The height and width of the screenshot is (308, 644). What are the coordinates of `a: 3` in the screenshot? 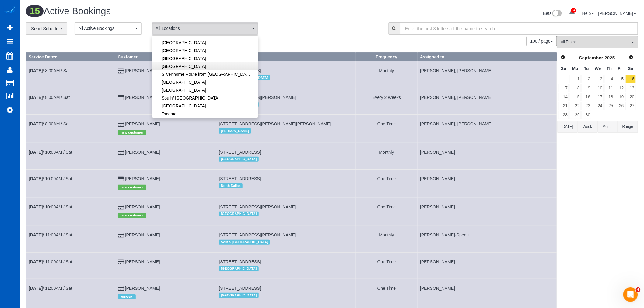 It's located at (598, 79).